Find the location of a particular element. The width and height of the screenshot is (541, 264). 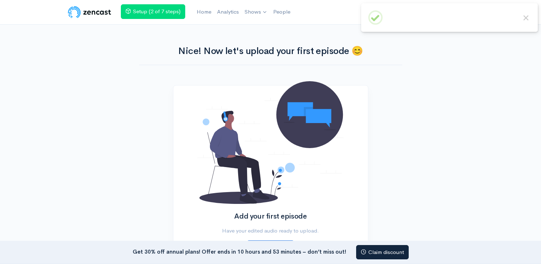

a: Home is located at coordinates (204, 12).